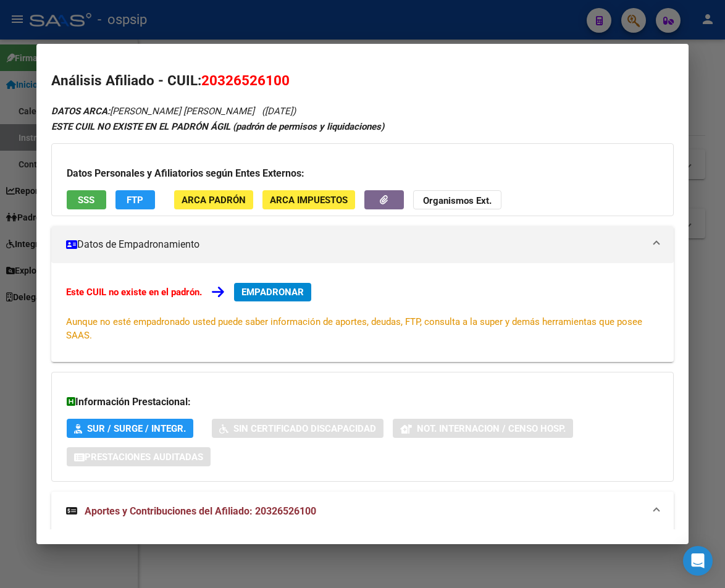 The image size is (725, 588). What do you see at coordinates (135, 200) in the screenshot?
I see `span: FTP` at bounding box center [135, 200].